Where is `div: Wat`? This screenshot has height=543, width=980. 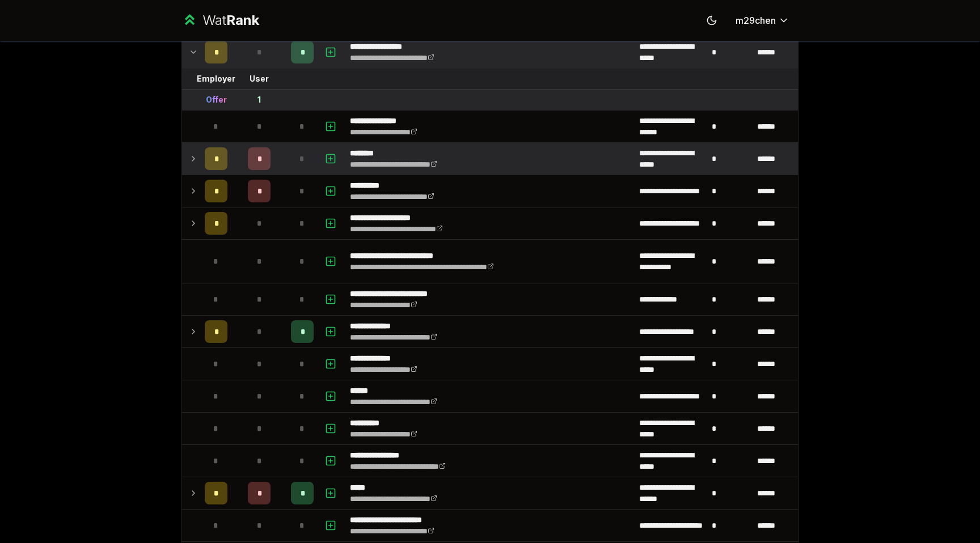
div: Wat is located at coordinates (231, 21).